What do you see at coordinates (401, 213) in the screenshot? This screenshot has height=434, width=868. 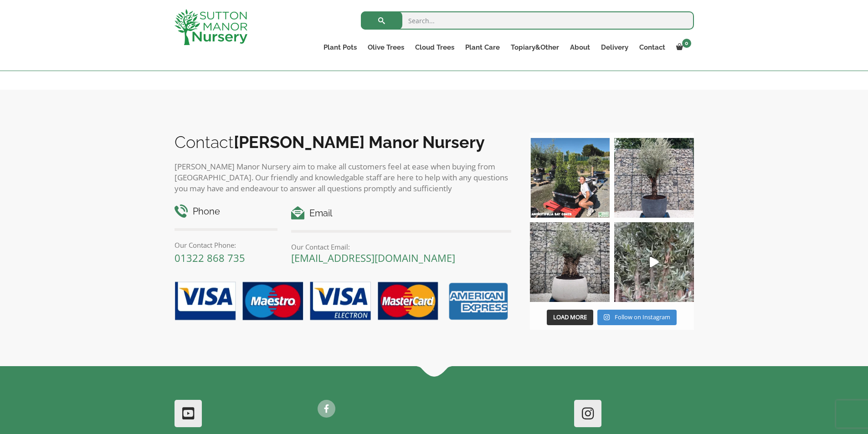 I see `h4: Email` at bounding box center [401, 213].